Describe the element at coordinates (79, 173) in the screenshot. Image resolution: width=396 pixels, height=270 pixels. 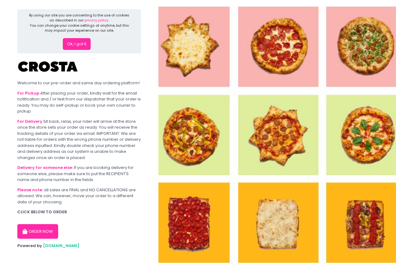
I see `div: If you are booking delivery for someone else, please make sure to put the RECIPIENT'S name and ph...` at that location.